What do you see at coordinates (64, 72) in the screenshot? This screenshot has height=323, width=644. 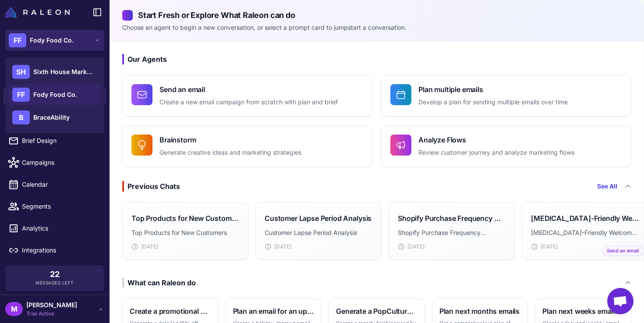 I see `span: Sixth House Marketing` at bounding box center [64, 72].